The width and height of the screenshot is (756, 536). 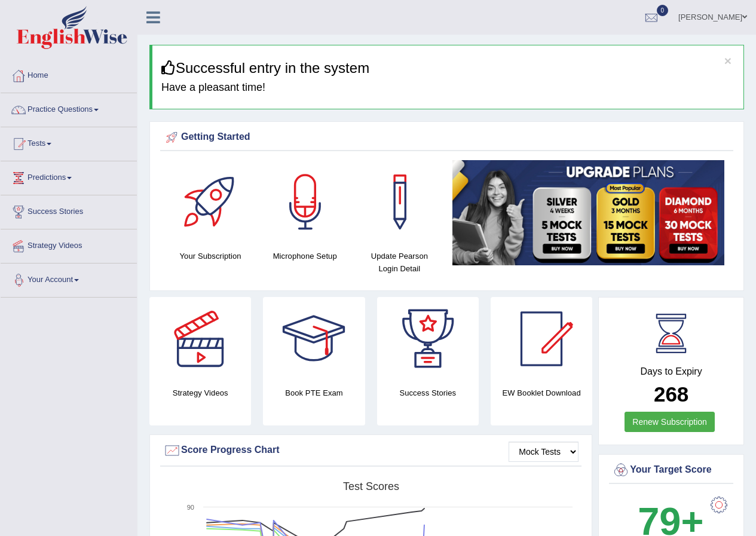 What do you see at coordinates (541, 393) in the screenshot?
I see `h4: EW Booklet Download` at bounding box center [541, 393].